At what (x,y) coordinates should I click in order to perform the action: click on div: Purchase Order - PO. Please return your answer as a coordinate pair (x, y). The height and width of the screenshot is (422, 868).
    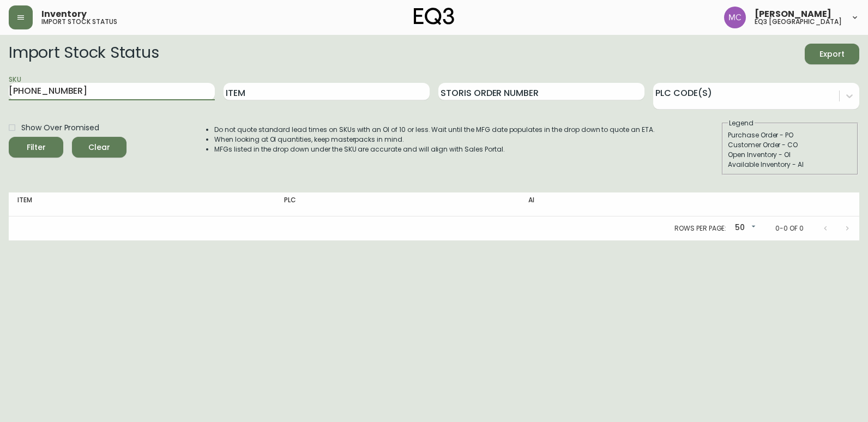
    Looking at the image, I should click on (790, 135).